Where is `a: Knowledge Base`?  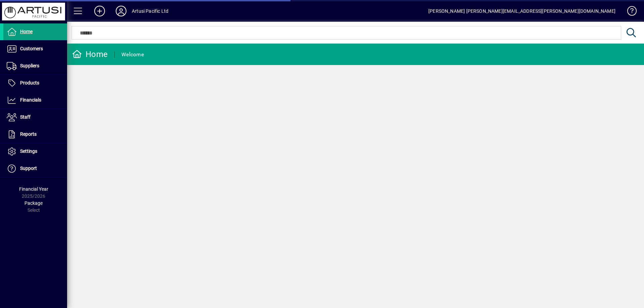
a: Knowledge Base is located at coordinates (629, 12).